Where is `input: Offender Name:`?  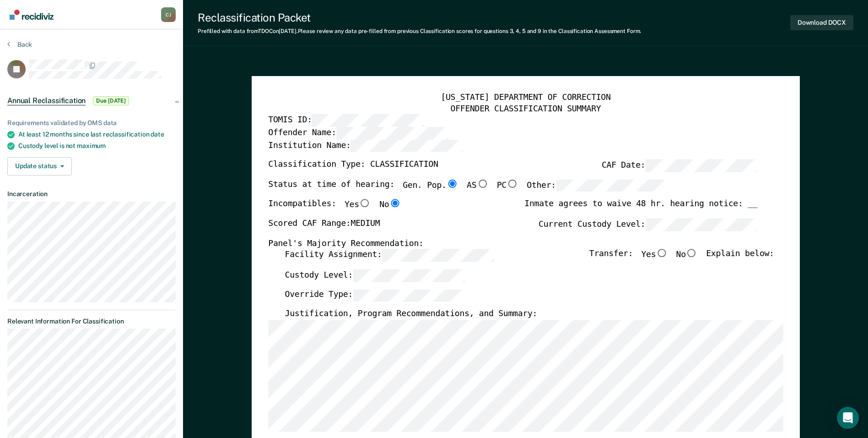 input: Offender Name: is located at coordinates (392, 133).